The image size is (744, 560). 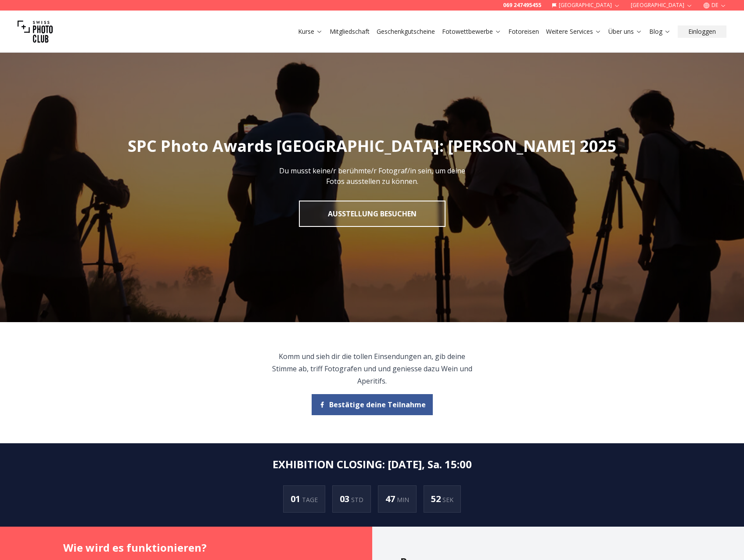 What do you see at coordinates (345, 499) in the screenshot?
I see `span: 03` at bounding box center [345, 499].